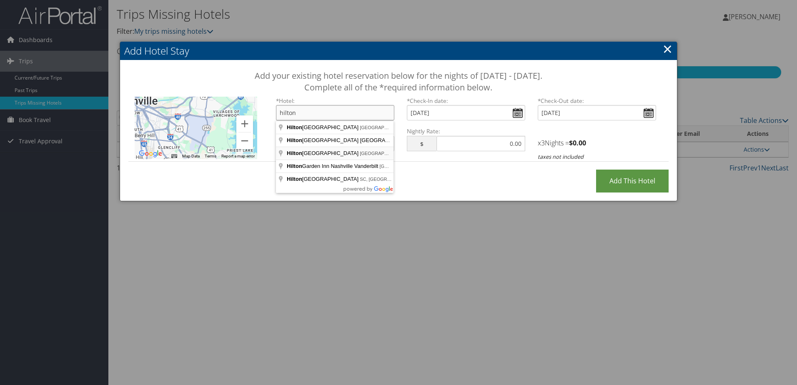 This screenshot has width=797, height=385. I want to click on span: 3, so click(543, 143).